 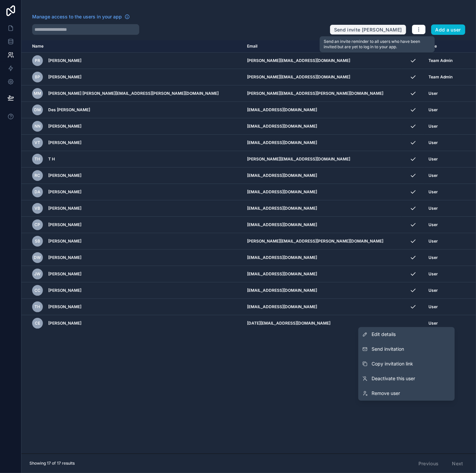 What do you see at coordinates (249, 247) in the screenshot?
I see `div: scrollable content` at bounding box center [249, 247].